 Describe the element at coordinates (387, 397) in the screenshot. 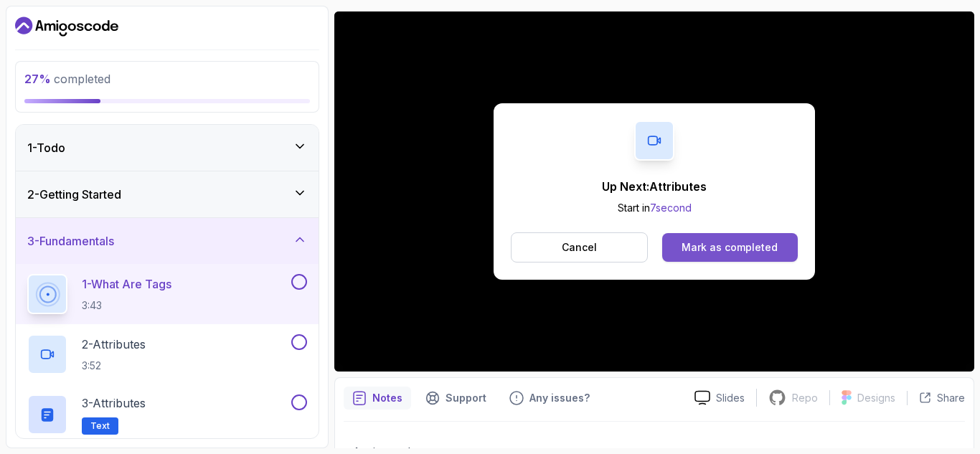

I see `p: Notes` at that location.